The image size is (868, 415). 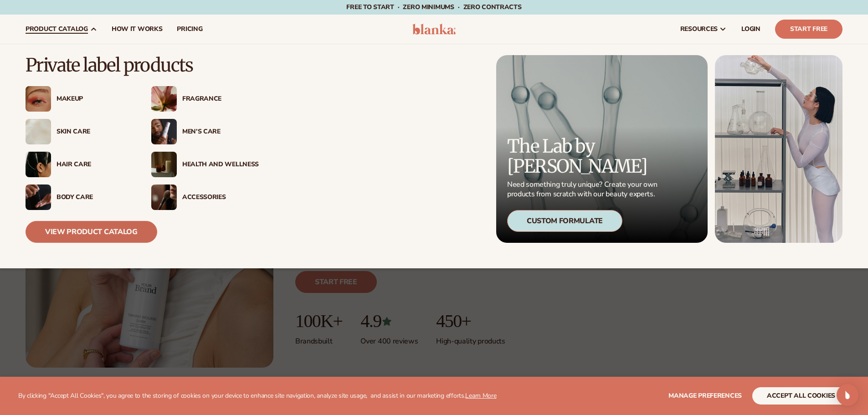 What do you see at coordinates (95, 99) in the screenshot?
I see `div: Makeup` at bounding box center [95, 99].